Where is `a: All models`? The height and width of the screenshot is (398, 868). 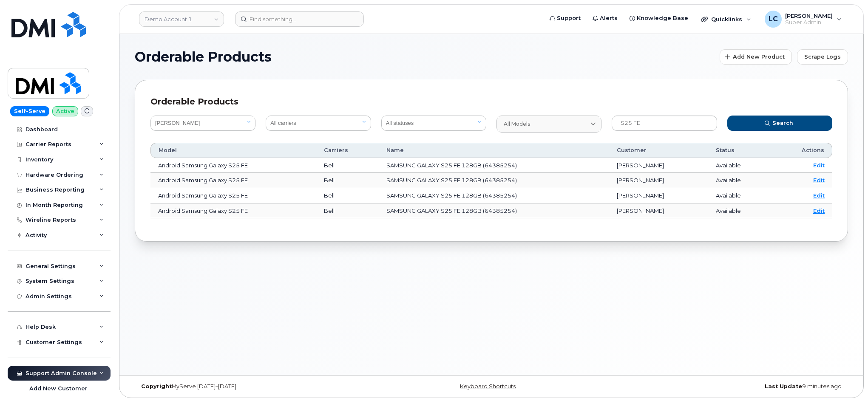 a: All models is located at coordinates (548, 124).